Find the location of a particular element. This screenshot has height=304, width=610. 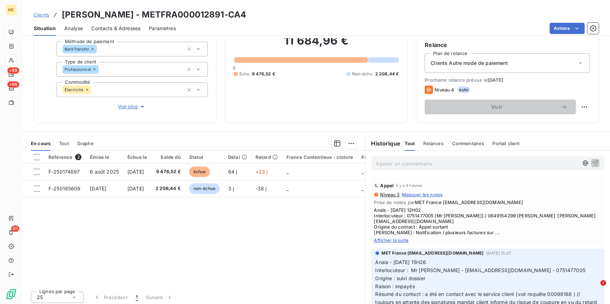

span: il y a 4 heures is located at coordinates (409, 186).